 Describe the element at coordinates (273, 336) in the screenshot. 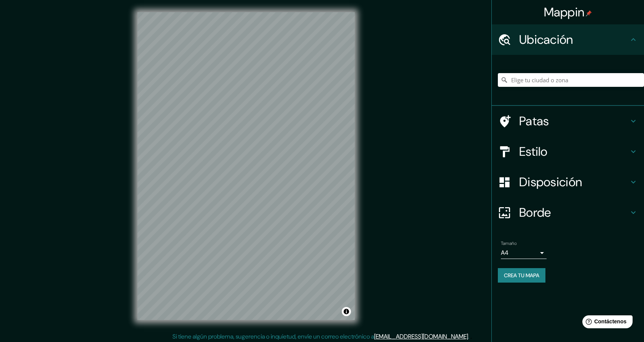

I see `font: Si tiene algún problema, sugerencia o inquietud, envíe un correo electrónico a` at that location.